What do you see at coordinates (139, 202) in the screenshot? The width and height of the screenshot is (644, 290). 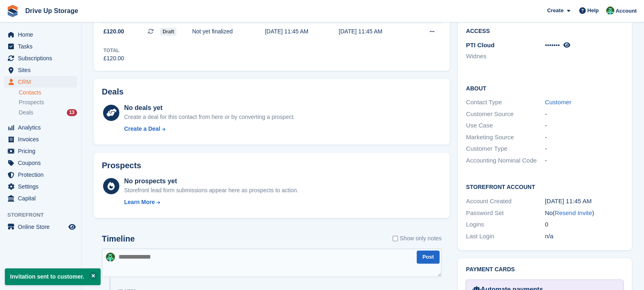 I see `div: Learn More` at bounding box center [139, 202].